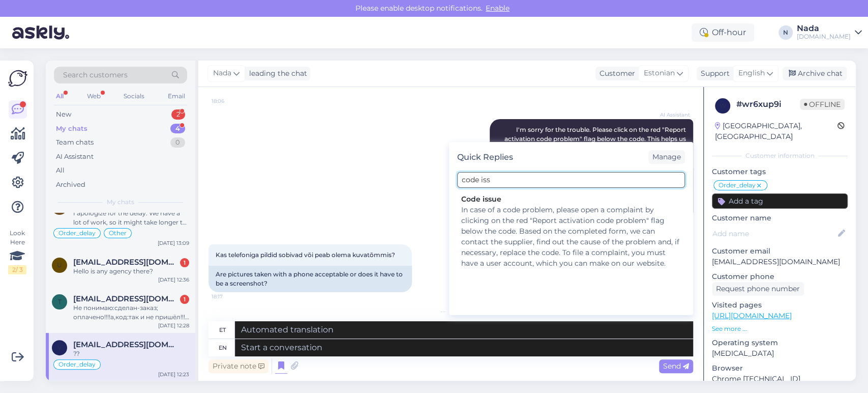  What do you see at coordinates (75, 157) in the screenshot?
I see `div: AI Assistant` at bounding box center [75, 157].